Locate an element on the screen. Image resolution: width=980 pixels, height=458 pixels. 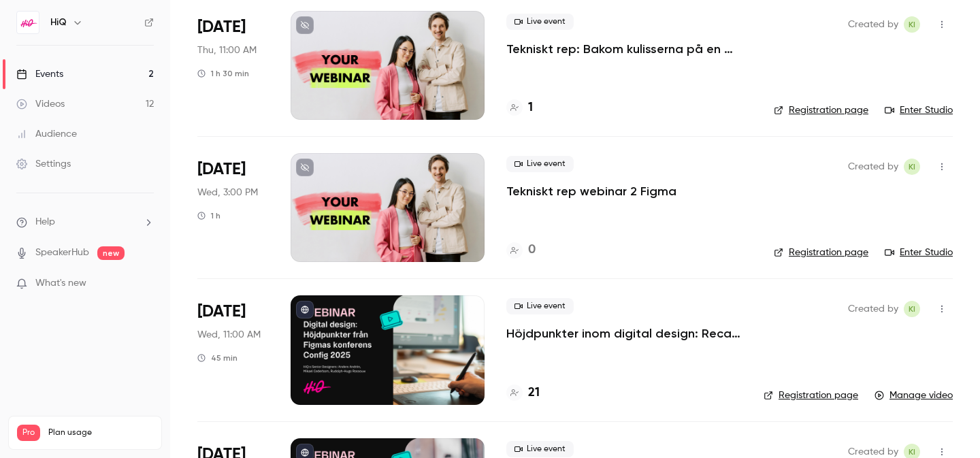
span: Plan usage is located at coordinates (101, 433).